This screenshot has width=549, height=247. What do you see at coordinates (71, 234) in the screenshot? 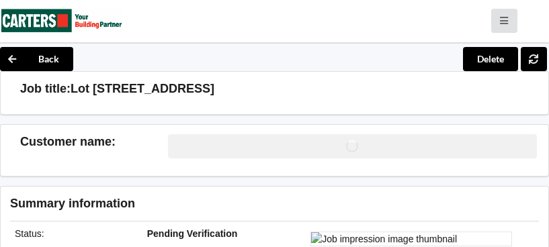
I see `div: Status :` at bounding box center [71, 234].